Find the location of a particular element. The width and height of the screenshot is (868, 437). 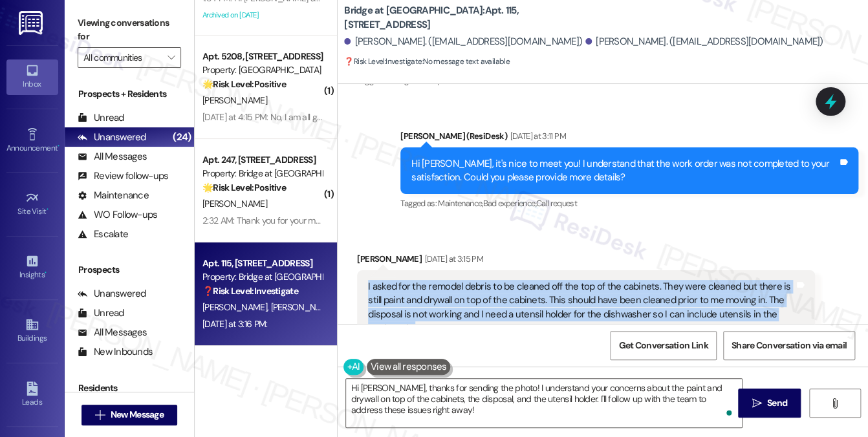

a: Leads is located at coordinates (33, 395).